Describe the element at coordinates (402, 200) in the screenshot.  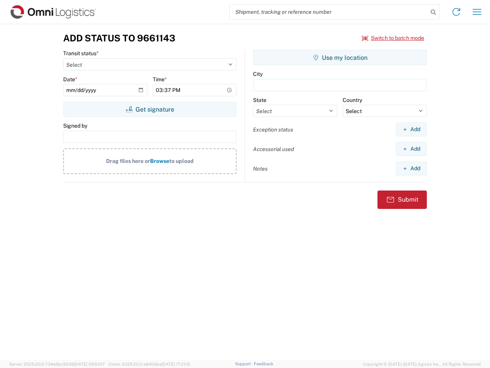
I see `button: Submit` at that location.